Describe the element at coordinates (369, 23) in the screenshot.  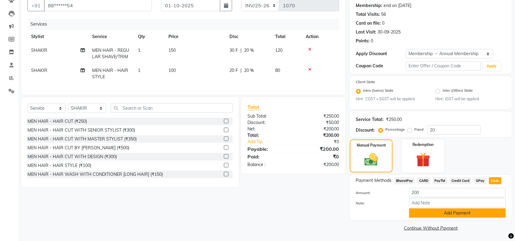
I see `div: Card on file:` at that location.